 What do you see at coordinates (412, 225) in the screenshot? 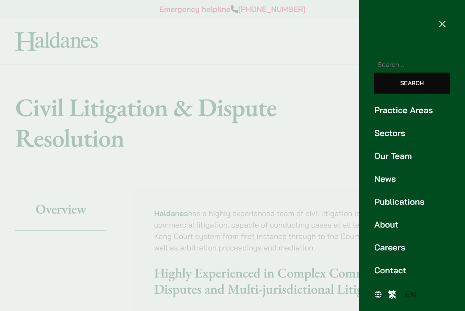
I see `a: About` at bounding box center [412, 225].